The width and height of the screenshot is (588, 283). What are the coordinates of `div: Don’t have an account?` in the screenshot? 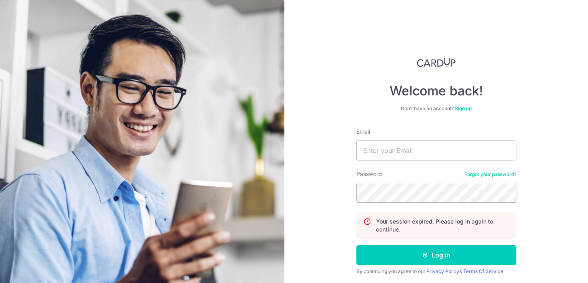 It's located at (436, 109).